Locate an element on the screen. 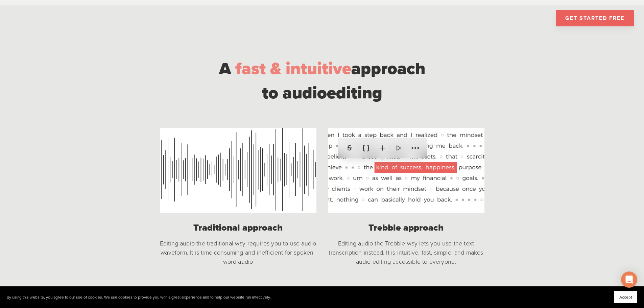 The width and height of the screenshot is (644, 308). strong: Trebble approach is located at coordinates (406, 227).